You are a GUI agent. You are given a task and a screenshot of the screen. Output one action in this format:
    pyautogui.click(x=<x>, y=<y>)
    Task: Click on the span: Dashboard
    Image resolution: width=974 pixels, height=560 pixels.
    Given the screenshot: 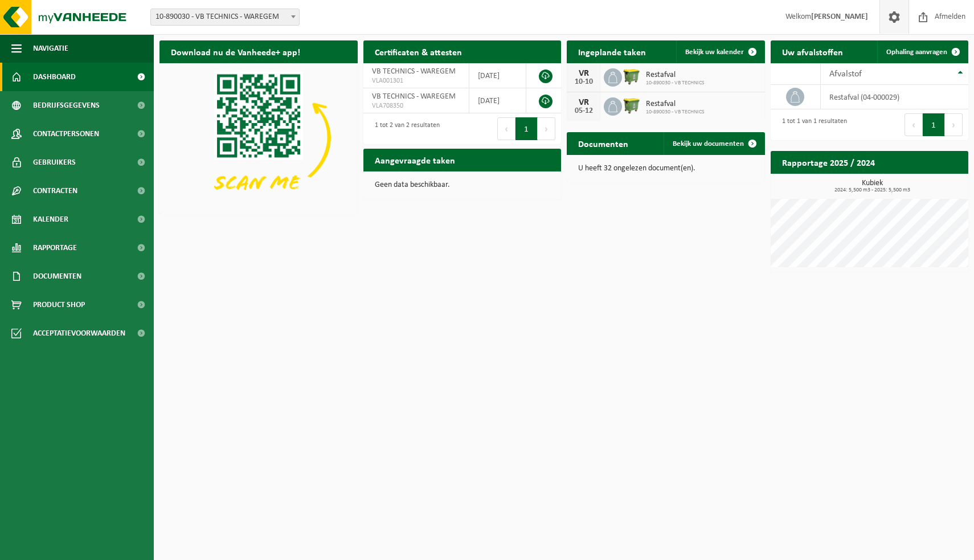 What is the action you would take?
    pyautogui.click(x=54, y=77)
    